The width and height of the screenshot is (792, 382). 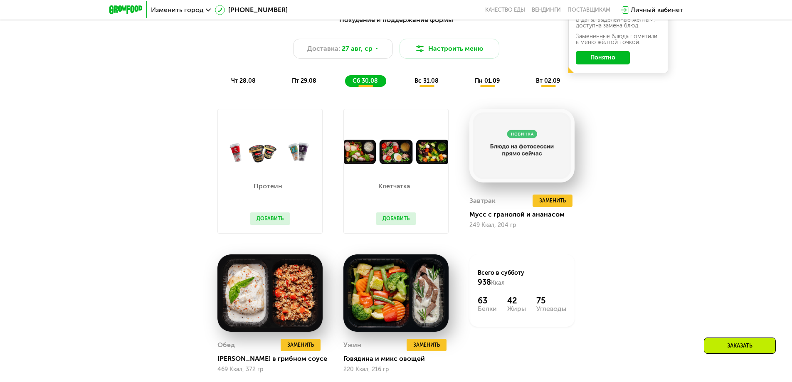 I want to click on div: Углеводы, so click(x=551, y=309).